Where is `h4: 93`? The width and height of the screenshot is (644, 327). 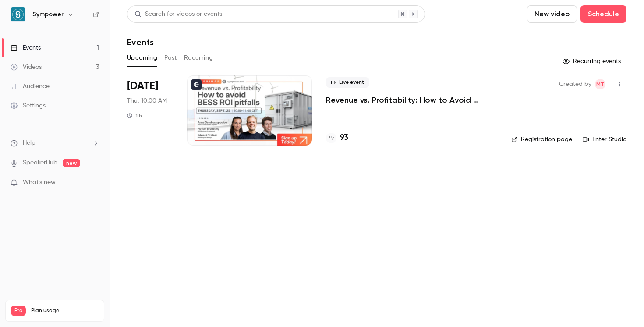 h4: 93 is located at coordinates (344, 138).